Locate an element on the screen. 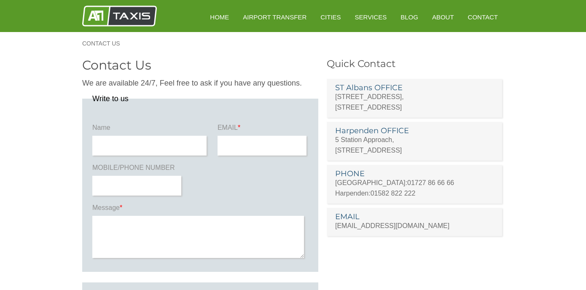 The image size is (586, 290). img: A1 Taxis is located at coordinates (119, 16).